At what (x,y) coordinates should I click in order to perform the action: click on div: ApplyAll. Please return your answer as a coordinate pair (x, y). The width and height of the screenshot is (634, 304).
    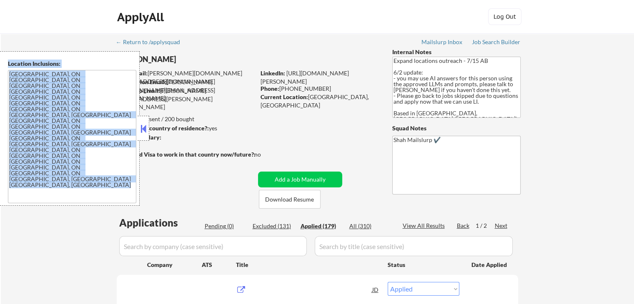
    Looking at the image, I should click on (142, 17).